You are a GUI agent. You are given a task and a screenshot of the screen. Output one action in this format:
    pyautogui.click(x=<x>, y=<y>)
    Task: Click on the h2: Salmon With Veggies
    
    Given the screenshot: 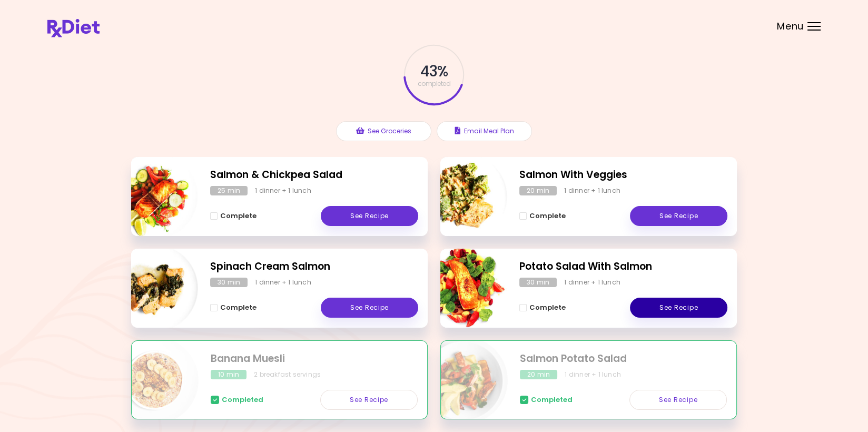 What is the action you would take?
    pyautogui.click(x=623, y=175)
    